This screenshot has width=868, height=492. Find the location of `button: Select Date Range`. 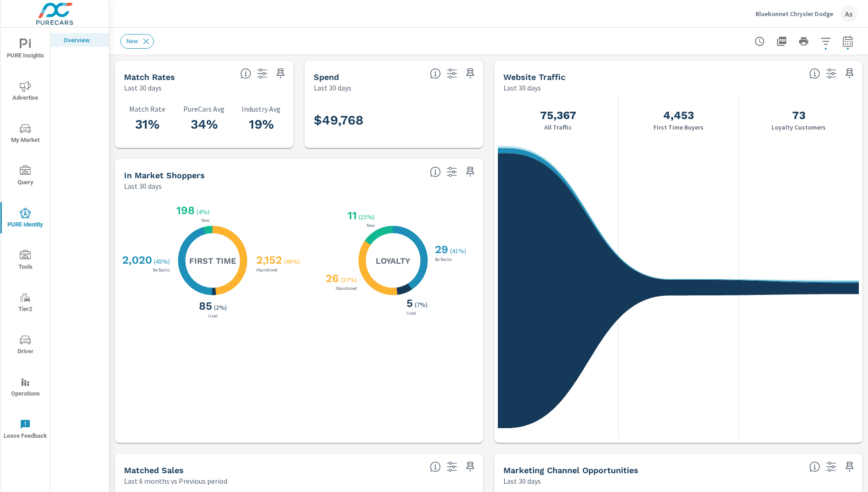

button: Select Date Range is located at coordinates (848, 42).